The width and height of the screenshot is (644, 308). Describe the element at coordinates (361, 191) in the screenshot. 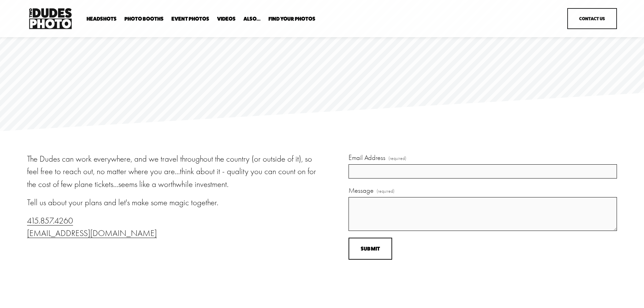

I see `span: Message` at that location.